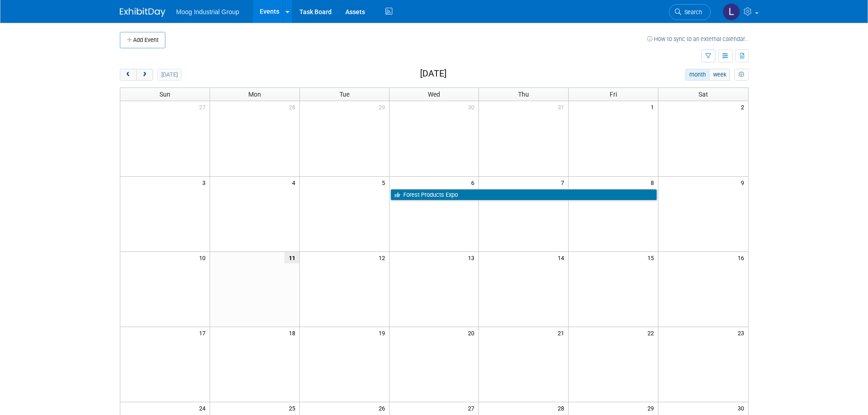 This screenshot has height=415, width=868. Describe the element at coordinates (203, 407) in the screenshot. I see `span: 24` at that location.